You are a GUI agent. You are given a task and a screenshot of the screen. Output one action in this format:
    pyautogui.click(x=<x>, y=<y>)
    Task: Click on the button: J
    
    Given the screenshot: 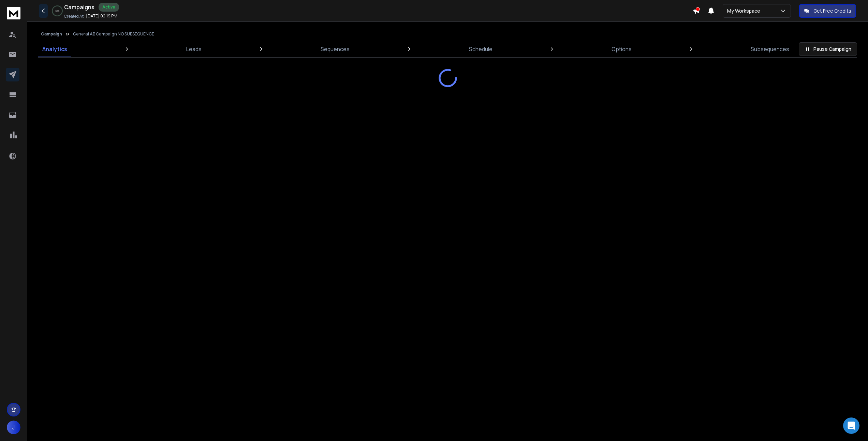 What is the action you would take?
    pyautogui.click(x=14, y=427)
    